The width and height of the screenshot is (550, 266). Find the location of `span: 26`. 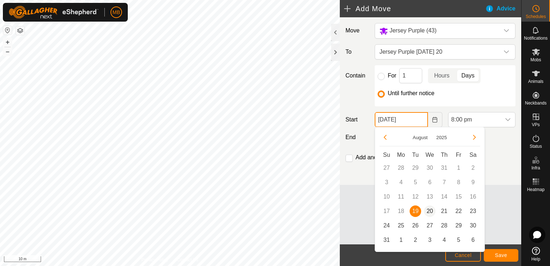

span: 26 is located at coordinates (415, 225).